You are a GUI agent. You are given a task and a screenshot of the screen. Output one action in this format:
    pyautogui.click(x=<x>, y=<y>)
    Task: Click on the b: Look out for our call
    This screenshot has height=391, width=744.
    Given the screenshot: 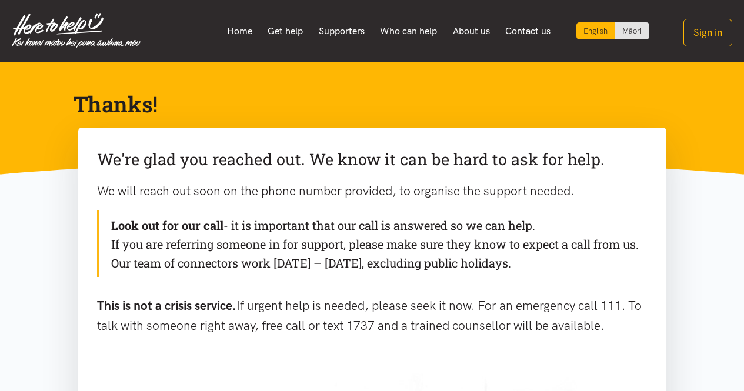 What is the action you would take?
    pyautogui.click(x=167, y=225)
    